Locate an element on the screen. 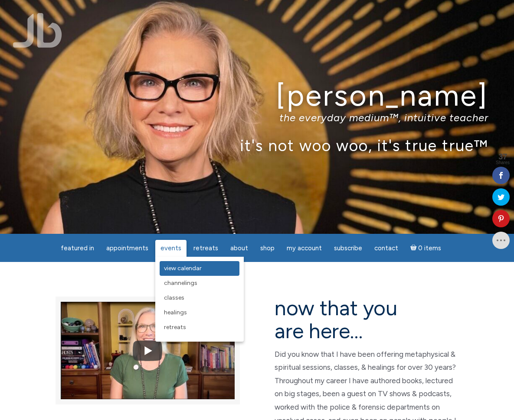 The width and height of the screenshot is (514, 420). img: YouTube video is located at coordinates (148, 351).